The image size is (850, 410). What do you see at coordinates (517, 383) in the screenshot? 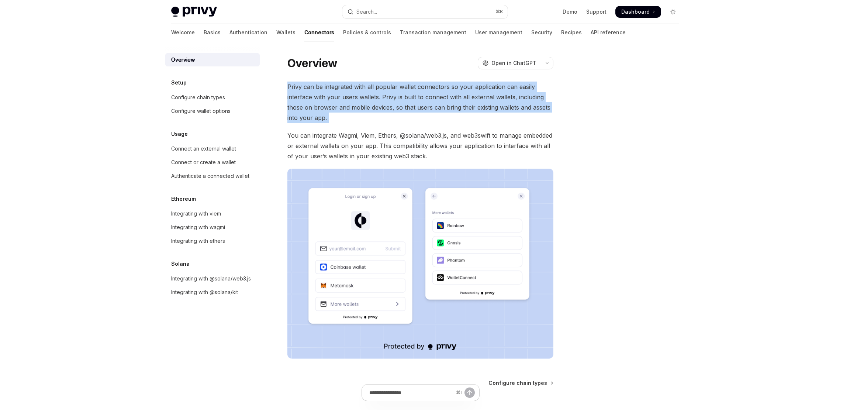
I see `span: Configure chain types` at bounding box center [517, 383].